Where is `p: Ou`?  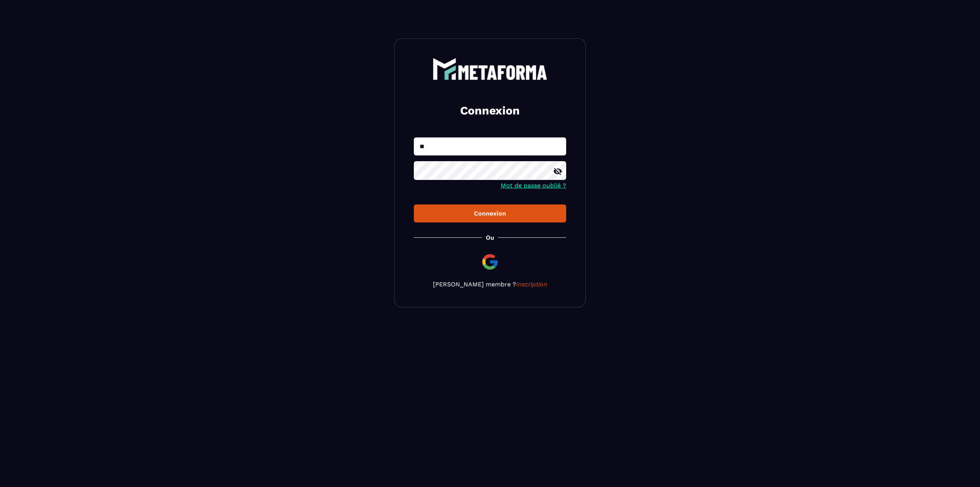 p: Ou is located at coordinates (490, 237).